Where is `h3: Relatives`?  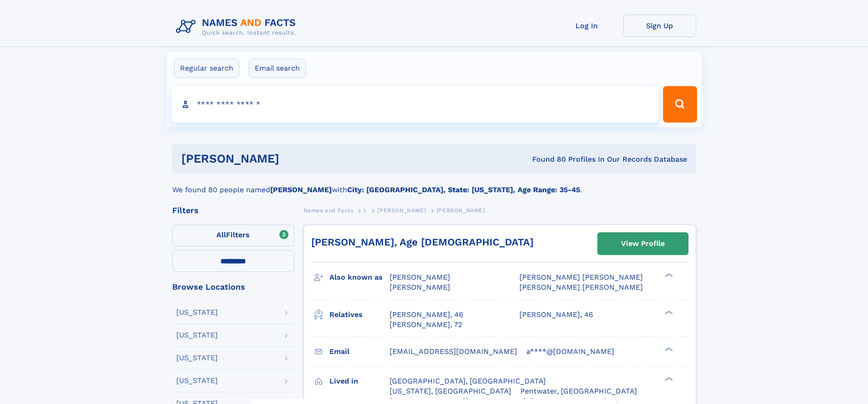
h3: Relatives is located at coordinates (360, 315).